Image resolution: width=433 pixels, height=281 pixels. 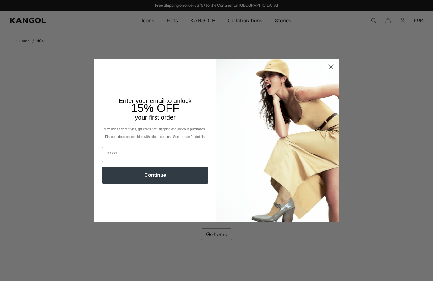 What do you see at coordinates (155, 175) in the screenshot?
I see `button: Continue` at bounding box center [155, 175].